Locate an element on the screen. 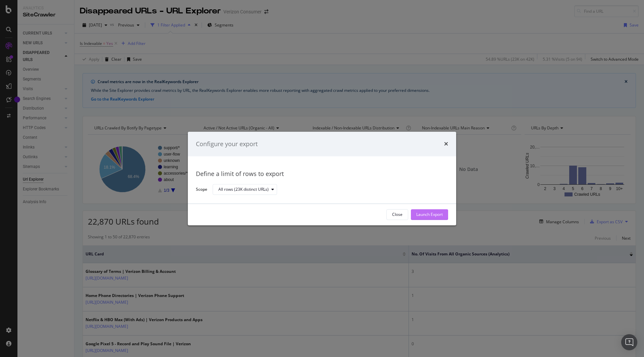 This screenshot has width=644, height=357. div: Open Intercom Messenger is located at coordinates (629, 342).